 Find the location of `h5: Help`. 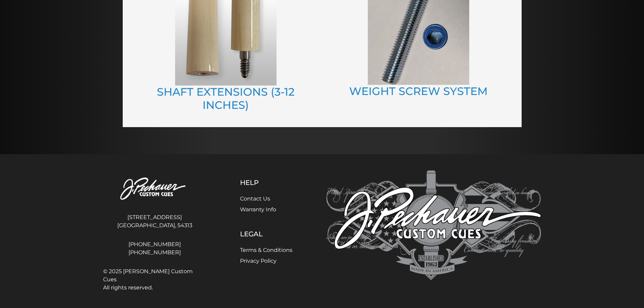

h5: Help is located at coordinates (267, 183).